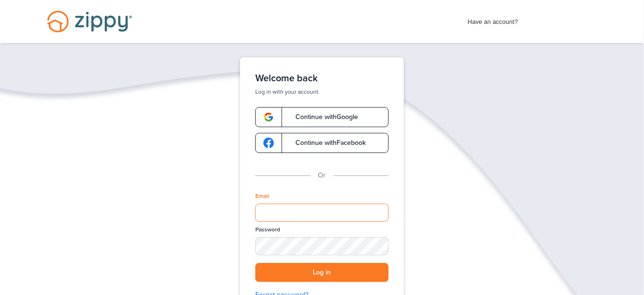 This screenshot has height=295, width=644. I want to click on input: Password, so click(322, 246).